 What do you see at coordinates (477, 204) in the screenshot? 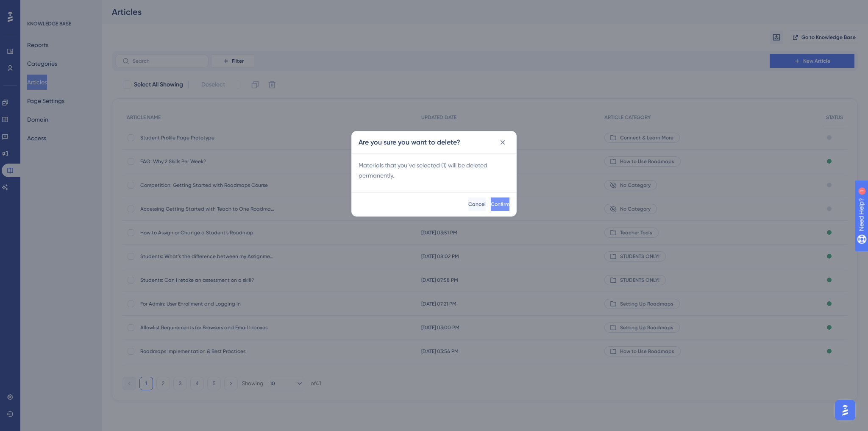
I see `span: Cancel` at bounding box center [477, 204].